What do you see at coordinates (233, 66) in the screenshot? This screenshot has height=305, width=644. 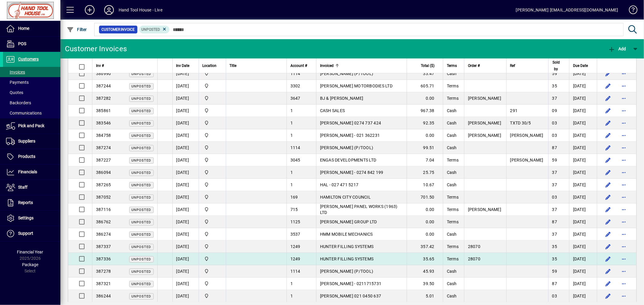 I see `span: Title` at bounding box center [233, 66].